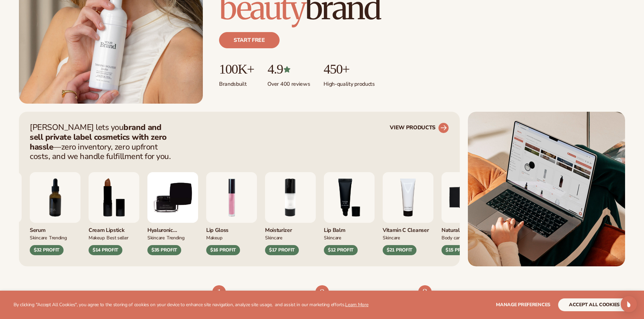 This screenshot has height=319, width=644. Describe the element at coordinates (231, 198) in the screenshot. I see `img: Pink lip gloss.` at that location.